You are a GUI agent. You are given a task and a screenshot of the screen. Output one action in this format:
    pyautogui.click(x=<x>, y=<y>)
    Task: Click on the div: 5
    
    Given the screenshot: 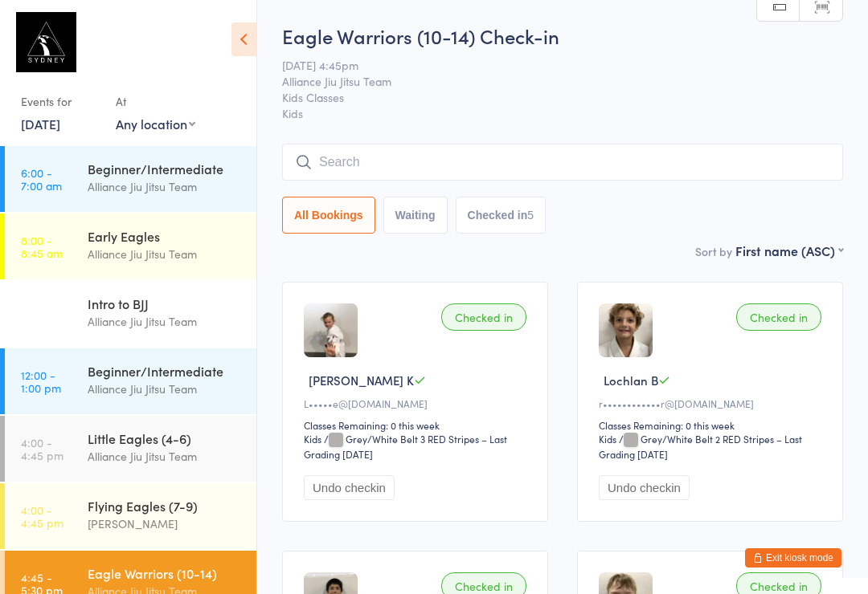 What is the action you would take?
    pyautogui.click(x=531, y=215)
    